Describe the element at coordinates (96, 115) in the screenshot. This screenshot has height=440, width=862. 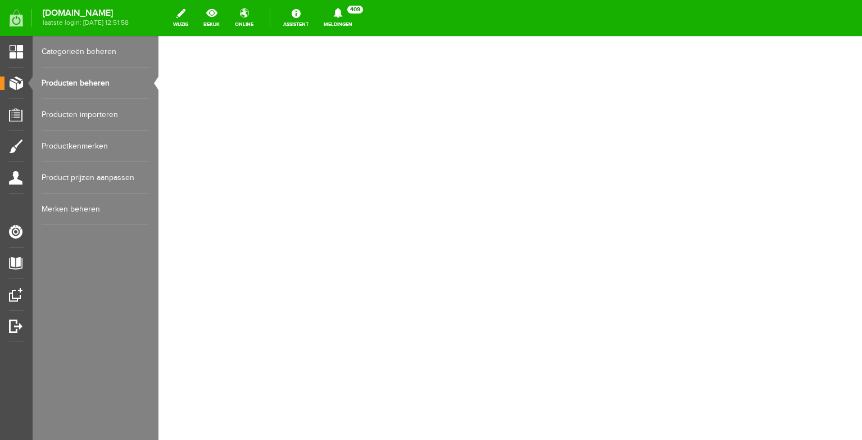
I see `a: Producten importeren` at that location.